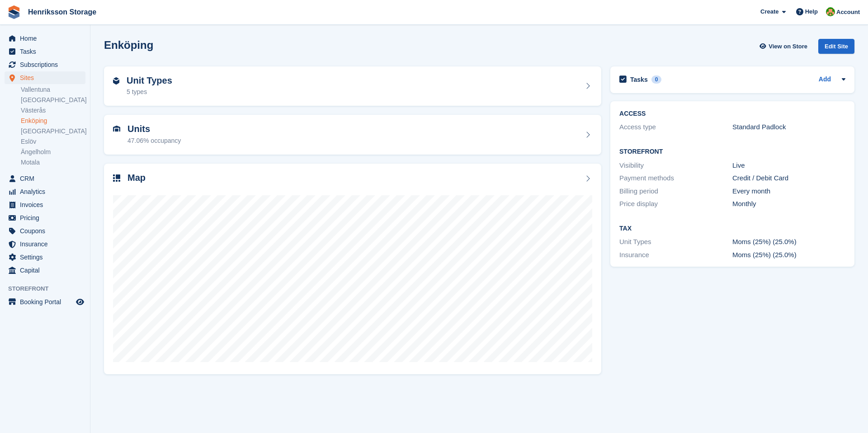  I want to click on span: Sites, so click(47, 78).